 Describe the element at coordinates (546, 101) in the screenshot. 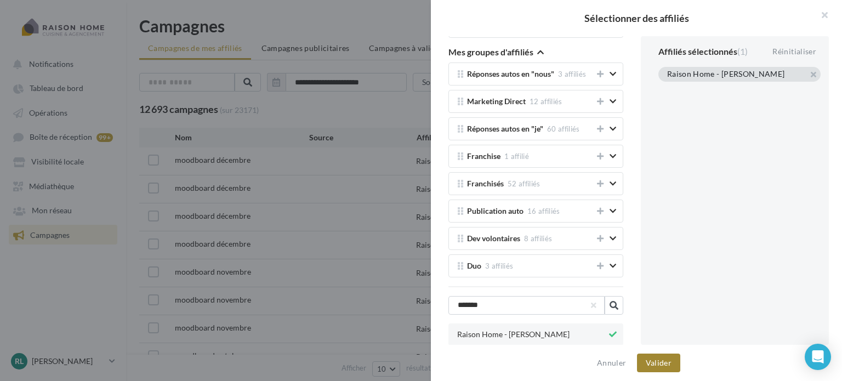

I see `span: 12 affiliés` at that location.